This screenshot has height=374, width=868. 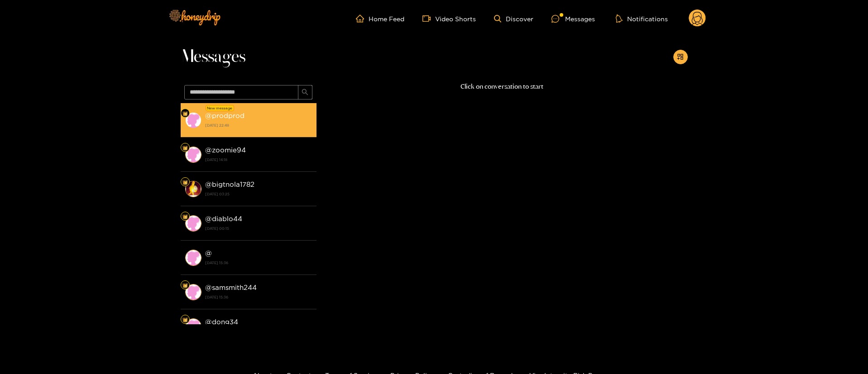 I want to click on strong: @ bigtnola1782, so click(x=229, y=184).